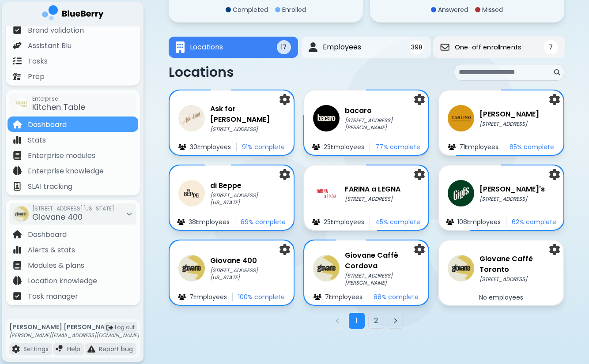 This screenshot has height=364, width=589. What do you see at coordinates (57, 217) in the screenshot?
I see `span: Giovane 400` at bounding box center [57, 217].